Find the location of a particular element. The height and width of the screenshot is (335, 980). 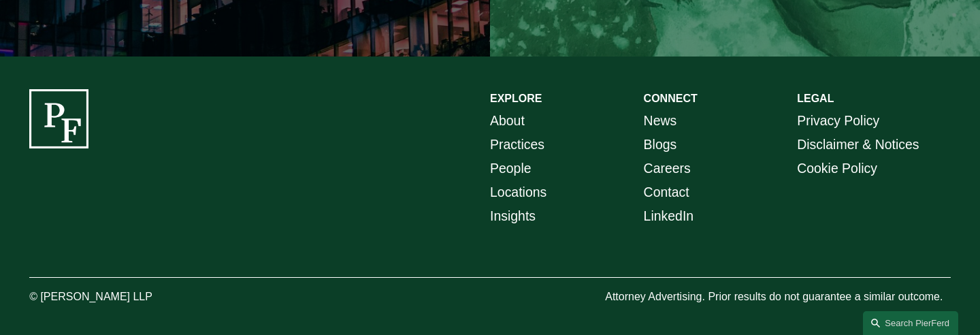

a: About is located at coordinates (507, 121).